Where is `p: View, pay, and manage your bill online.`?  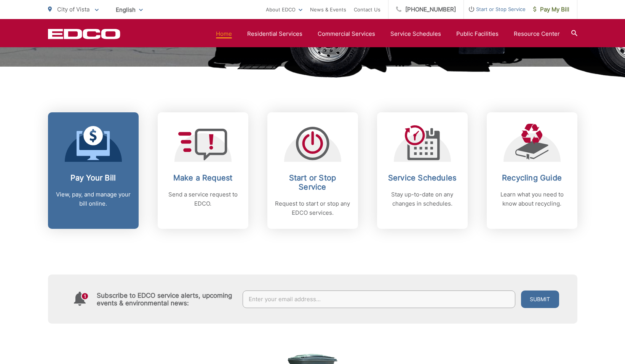
p: View, pay, and manage your bill online. is located at coordinates (93, 199).